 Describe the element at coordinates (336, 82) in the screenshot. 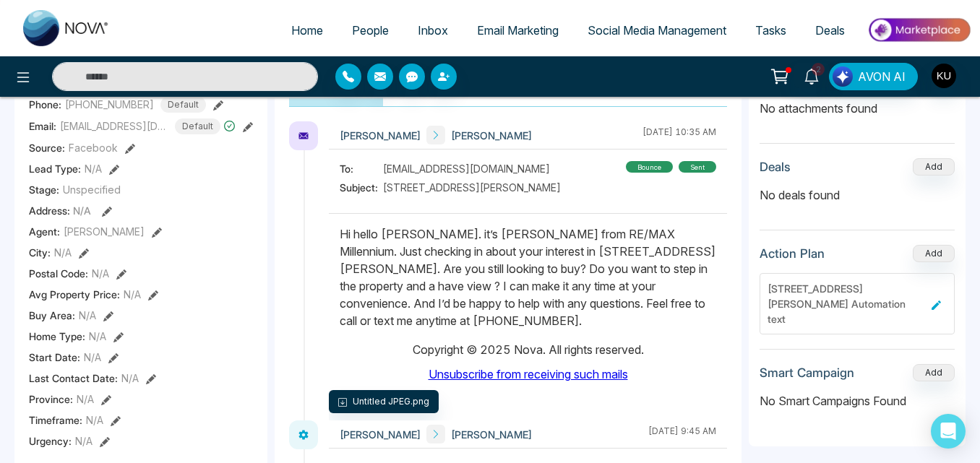

I see `button: Activity` at that location.